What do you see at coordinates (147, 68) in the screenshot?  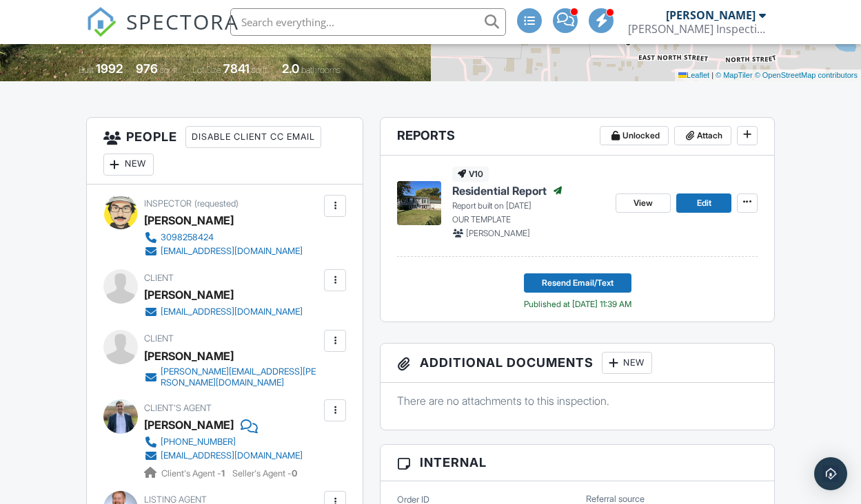 I see `div: 976` at bounding box center [147, 68].